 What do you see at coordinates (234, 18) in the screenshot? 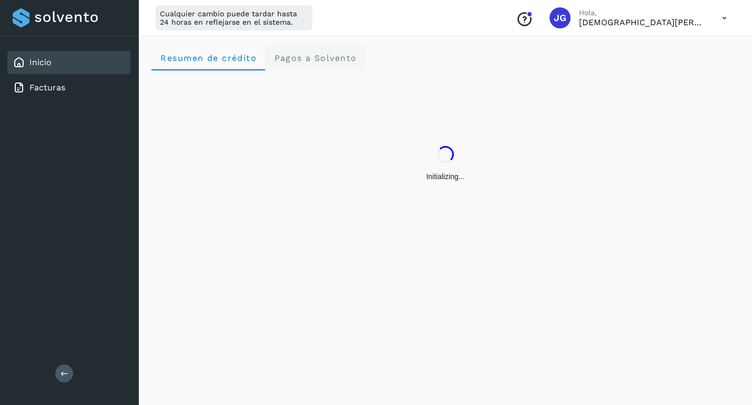
I see `div: Cualquier cambio puede tardar hasta 24 horas en reflejarse en el sistema.` at bounding box center [234, 18].